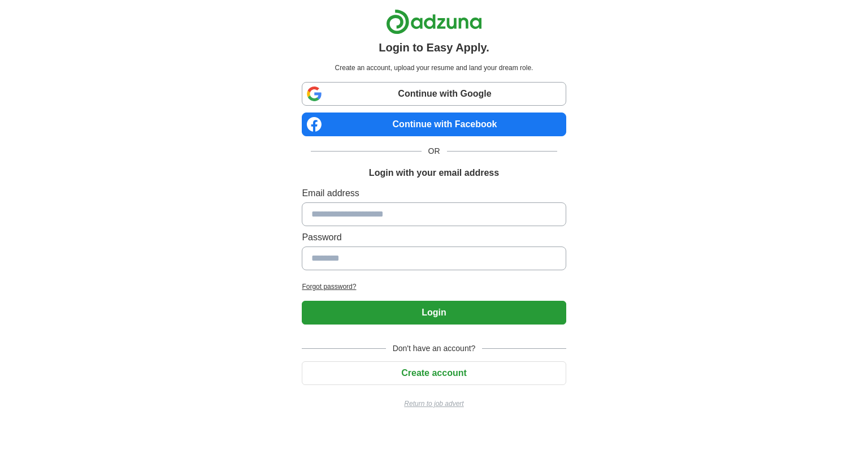  Describe the element at coordinates (434, 47) in the screenshot. I see `h1: Login to Easy Apply.` at that location.